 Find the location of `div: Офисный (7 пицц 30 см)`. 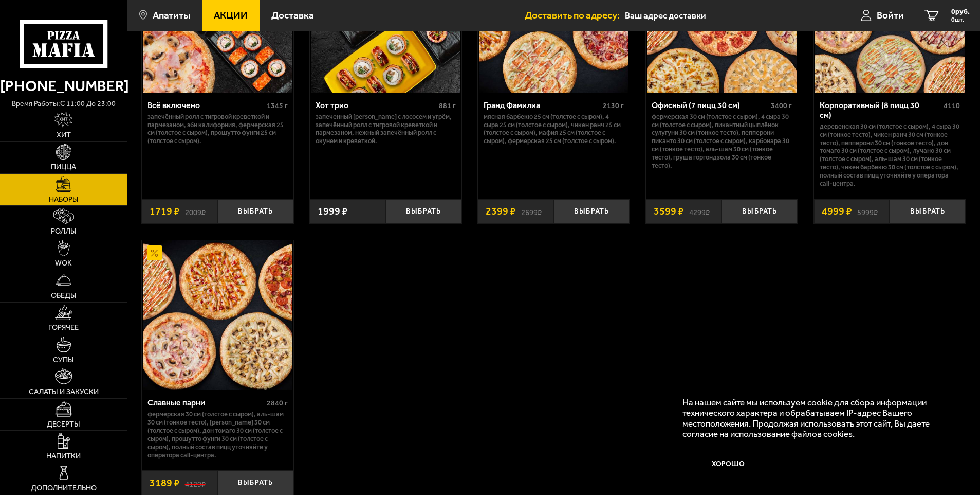

div: Офисный (7 пицц 30 см) is located at coordinates (710, 105).